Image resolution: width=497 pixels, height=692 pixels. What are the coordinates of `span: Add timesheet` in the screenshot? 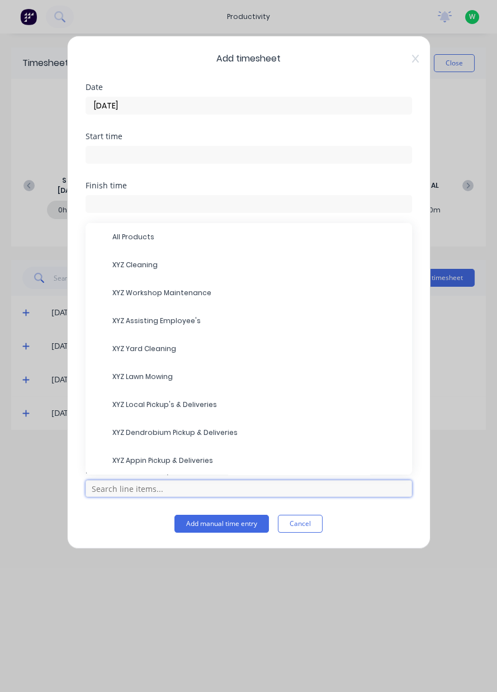 It's located at (249, 59).